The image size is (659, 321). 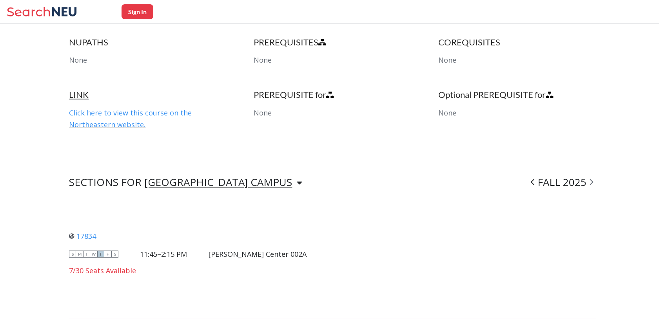 I want to click on div: FALL 2025, so click(x=561, y=183).